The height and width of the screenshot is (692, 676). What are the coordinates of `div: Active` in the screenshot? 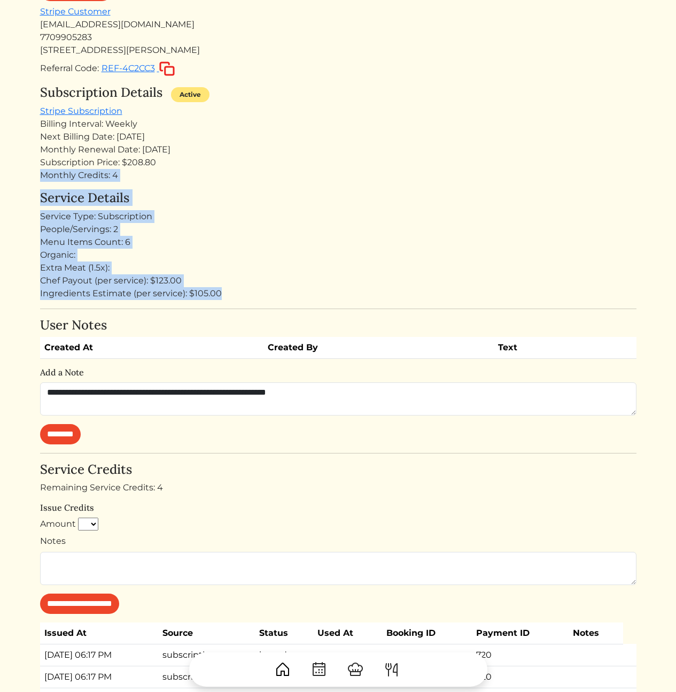 It's located at (190, 95).